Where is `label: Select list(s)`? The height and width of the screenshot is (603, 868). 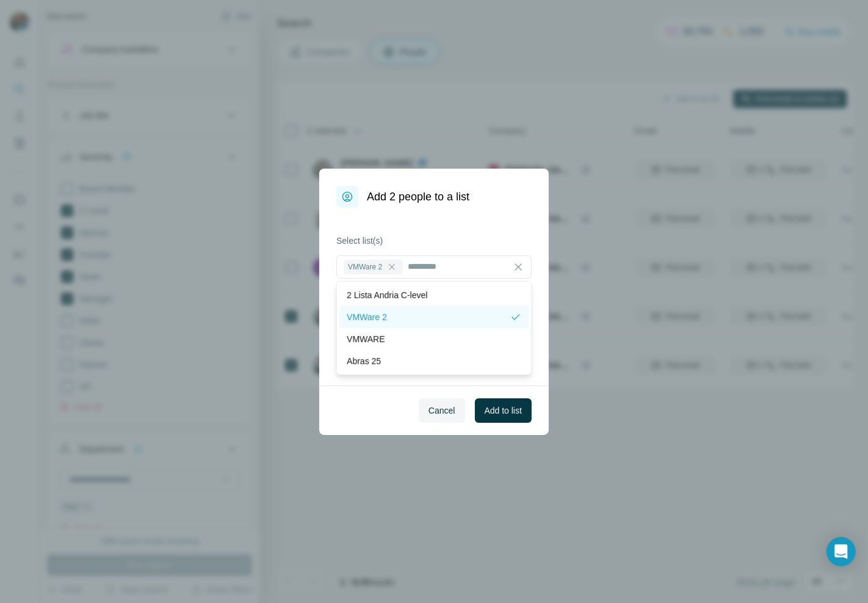 label: Select list(s) is located at coordinates (434, 241).